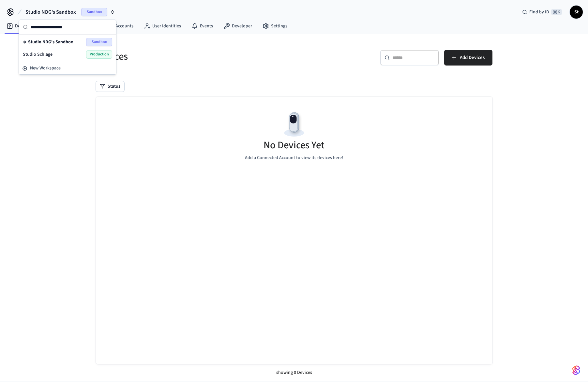  What do you see at coordinates (68, 48) in the screenshot?
I see `div: Suggestions` at bounding box center [68, 48].